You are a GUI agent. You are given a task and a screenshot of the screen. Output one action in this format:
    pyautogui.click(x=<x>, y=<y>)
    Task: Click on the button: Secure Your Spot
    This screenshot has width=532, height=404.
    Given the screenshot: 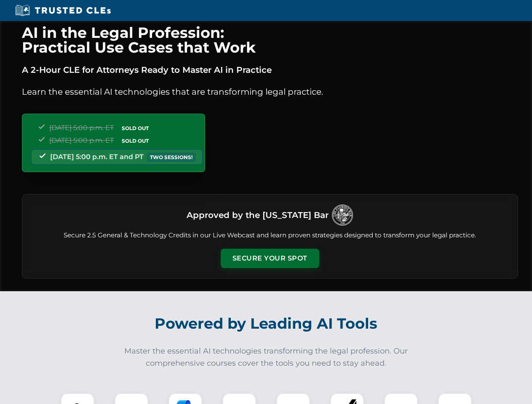 What is the action you would take?
    pyautogui.click(x=270, y=259)
    